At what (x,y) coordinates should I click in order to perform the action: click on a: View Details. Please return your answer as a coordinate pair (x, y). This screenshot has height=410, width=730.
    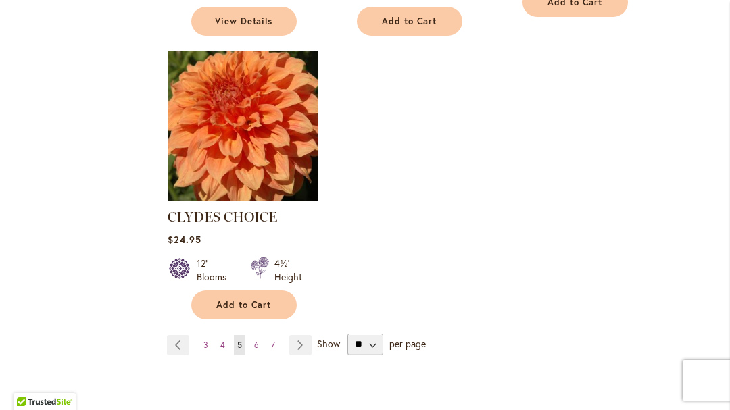
    Looking at the image, I should click on (244, 21).